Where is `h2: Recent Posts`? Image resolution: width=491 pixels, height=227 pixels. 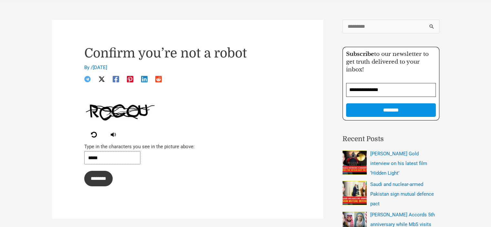
h2: Recent Posts is located at coordinates (391, 139).